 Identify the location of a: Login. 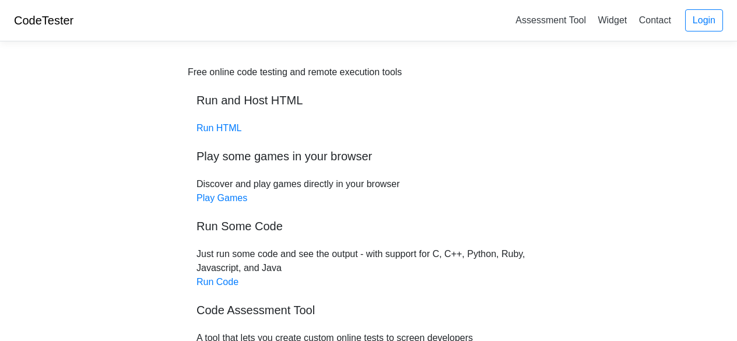
(704, 20).